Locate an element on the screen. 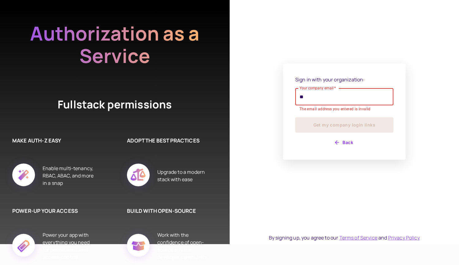  p: The email address you entered is invalid is located at coordinates (344, 109).